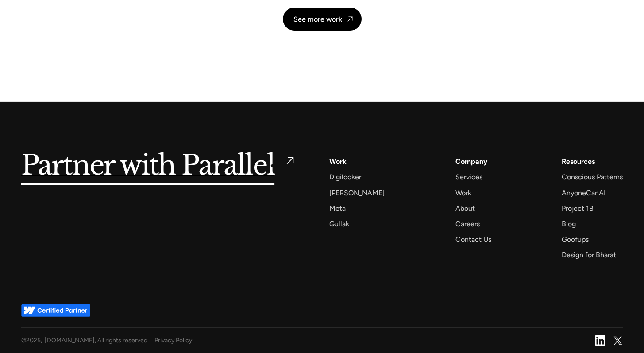 Image resolution: width=644 pixels, height=353 pixels. Describe the element at coordinates (589, 255) in the screenshot. I see `a: Design for Bharat` at that location.